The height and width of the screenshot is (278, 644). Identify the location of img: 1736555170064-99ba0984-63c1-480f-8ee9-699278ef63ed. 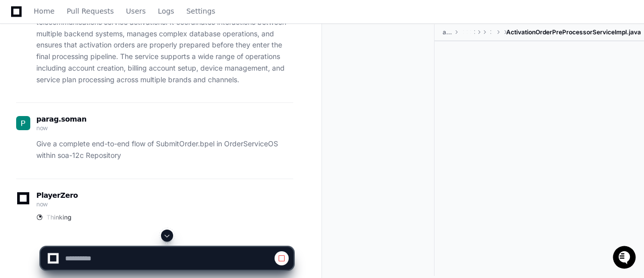
(19, 84).